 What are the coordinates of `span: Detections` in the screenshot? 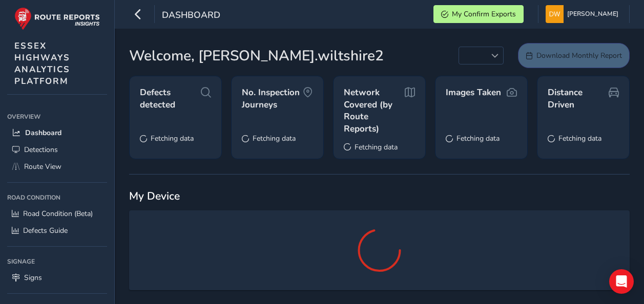 It's located at (41, 150).